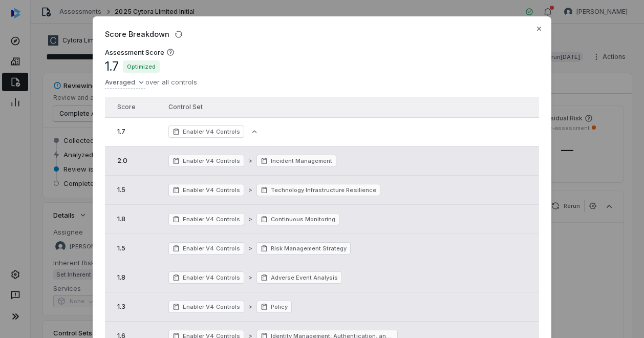 The image size is (644, 338). Describe the element at coordinates (303, 220) in the screenshot. I see `span: Continuous Monitoring` at that location.